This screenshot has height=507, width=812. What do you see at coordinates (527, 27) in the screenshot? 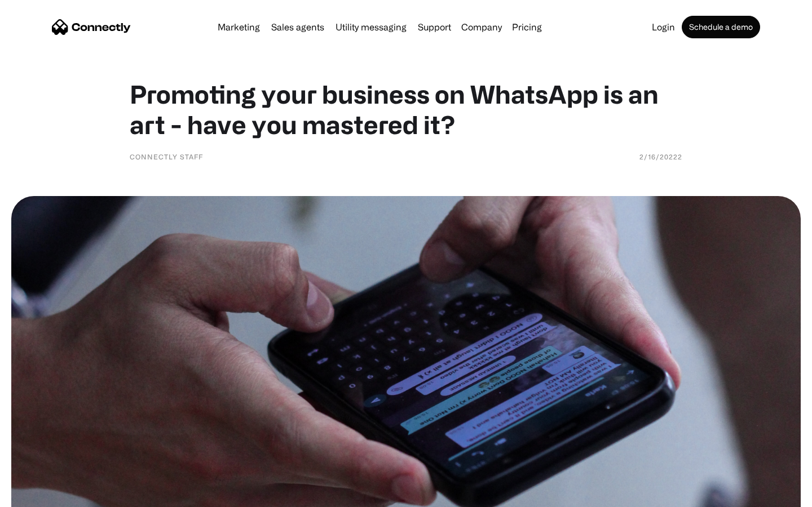
I see `a: Pricing` at bounding box center [527, 27].